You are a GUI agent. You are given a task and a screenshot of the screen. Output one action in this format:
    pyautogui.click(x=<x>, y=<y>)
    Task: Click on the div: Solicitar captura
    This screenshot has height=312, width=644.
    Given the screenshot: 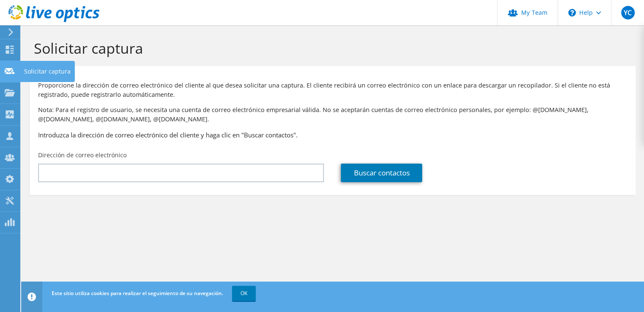 What is the action you would take?
    pyautogui.click(x=48, y=71)
    